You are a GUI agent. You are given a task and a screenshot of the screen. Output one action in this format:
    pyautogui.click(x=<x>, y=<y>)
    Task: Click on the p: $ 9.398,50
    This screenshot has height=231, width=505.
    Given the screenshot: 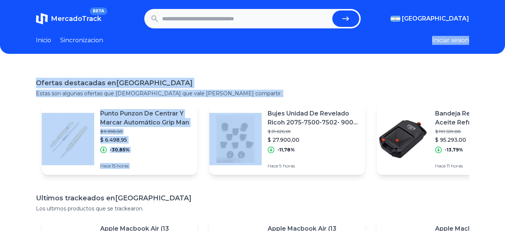 What is the action you would take?
    pyautogui.click(x=146, y=132)
    